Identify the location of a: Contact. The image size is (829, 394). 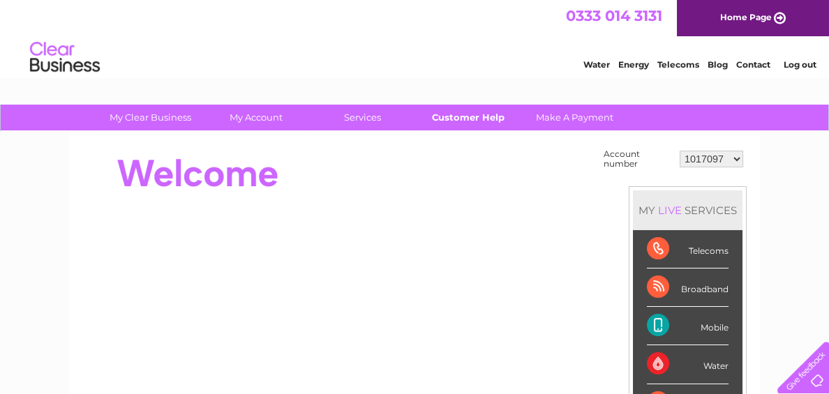
(753, 64).